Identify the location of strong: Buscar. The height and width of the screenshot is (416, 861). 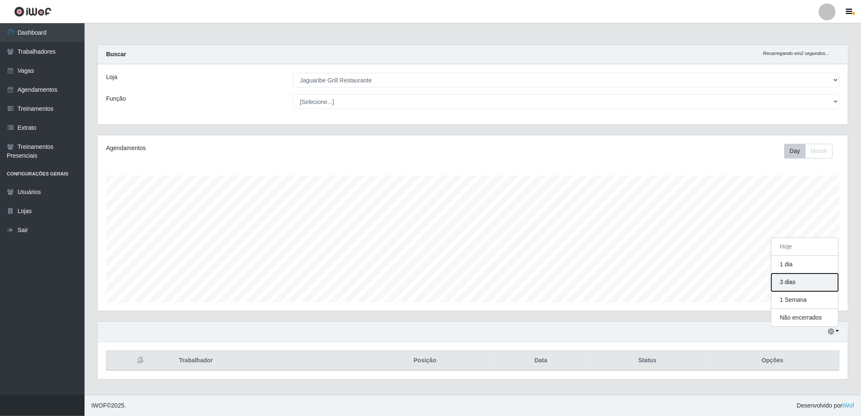
(116, 54).